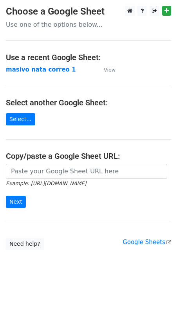 This screenshot has height=318, width=177. Describe the element at coordinates (89, 102) in the screenshot. I see `h4: Select another Google Sheet:` at that location.